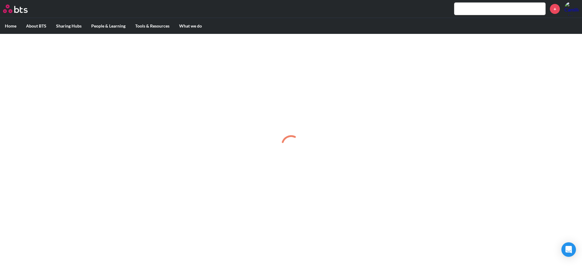  I want to click on a: Go home, so click(21, 9).